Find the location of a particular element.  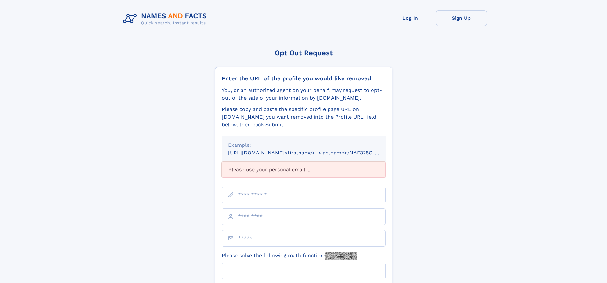

div: Example: is located at coordinates (304, 145).